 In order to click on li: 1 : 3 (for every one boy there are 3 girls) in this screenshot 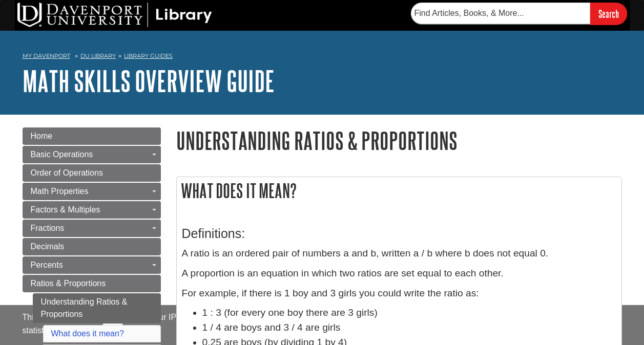, I will do `click(409, 312)`.